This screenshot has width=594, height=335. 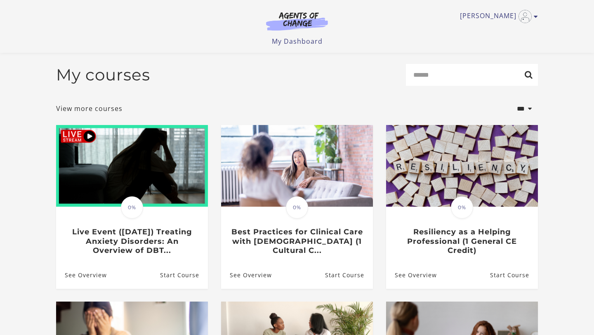 I want to click on a: Toggle menu, so click(x=496, y=16).